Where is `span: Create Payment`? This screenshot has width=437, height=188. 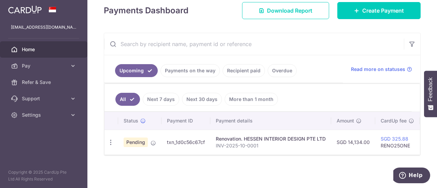 span: Create Payment is located at coordinates (383, 11).